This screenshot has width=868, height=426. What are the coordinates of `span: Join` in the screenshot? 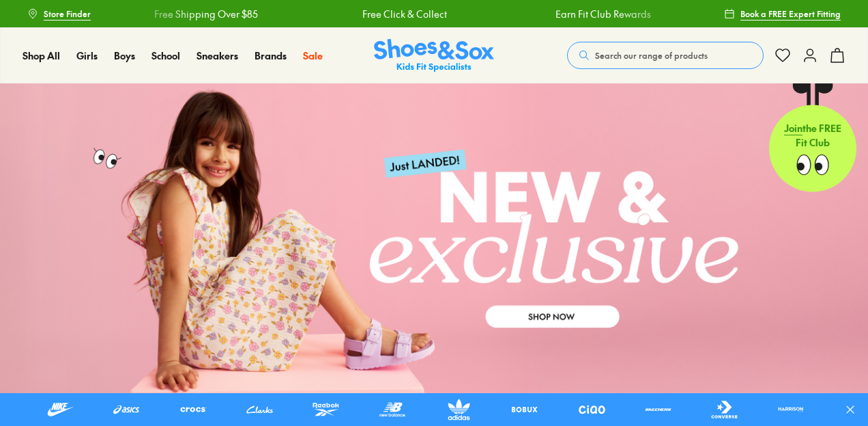 It's located at (793, 128).